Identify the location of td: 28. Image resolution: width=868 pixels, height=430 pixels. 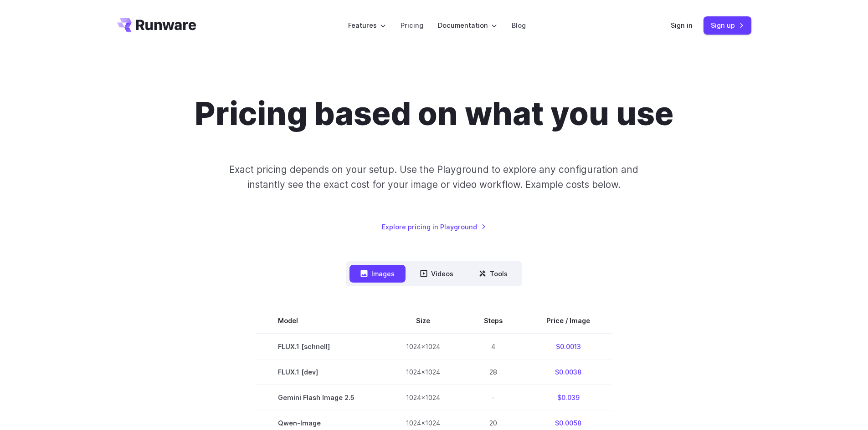
(493, 372).